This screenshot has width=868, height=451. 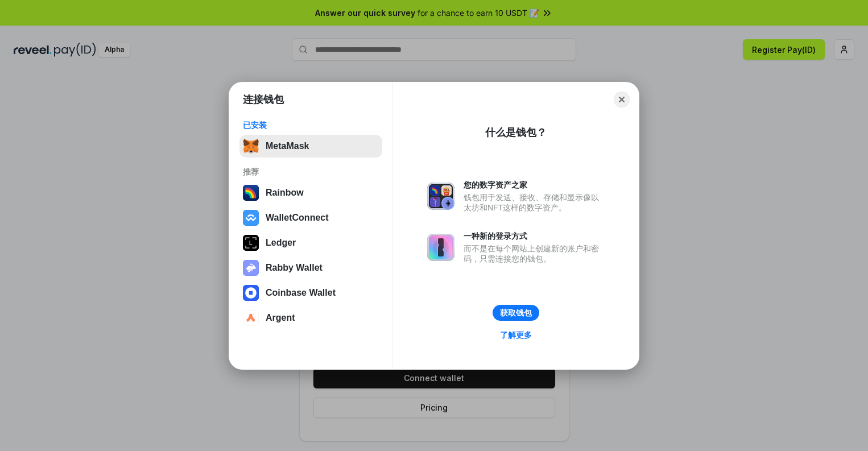 What do you see at coordinates (280, 318) in the screenshot?
I see `div: Argent` at bounding box center [280, 318].